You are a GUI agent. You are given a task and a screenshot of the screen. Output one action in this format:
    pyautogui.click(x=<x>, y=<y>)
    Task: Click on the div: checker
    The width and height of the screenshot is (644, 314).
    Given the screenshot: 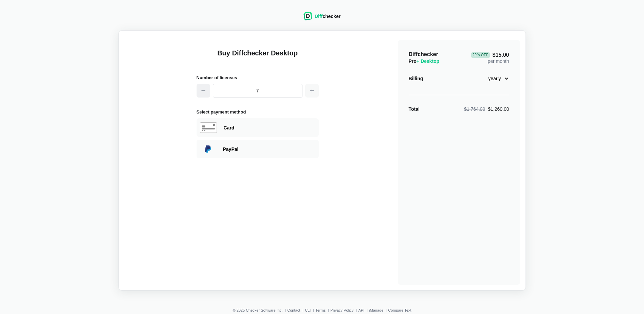 What is the action you would take?
    pyautogui.click(x=328, y=16)
    